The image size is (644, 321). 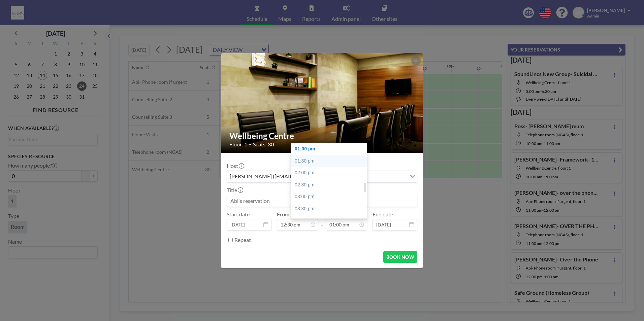 What do you see at coordinates (387, 177) in the screenshot?
I see `input: Search for option` at bounding box center [387, 177].